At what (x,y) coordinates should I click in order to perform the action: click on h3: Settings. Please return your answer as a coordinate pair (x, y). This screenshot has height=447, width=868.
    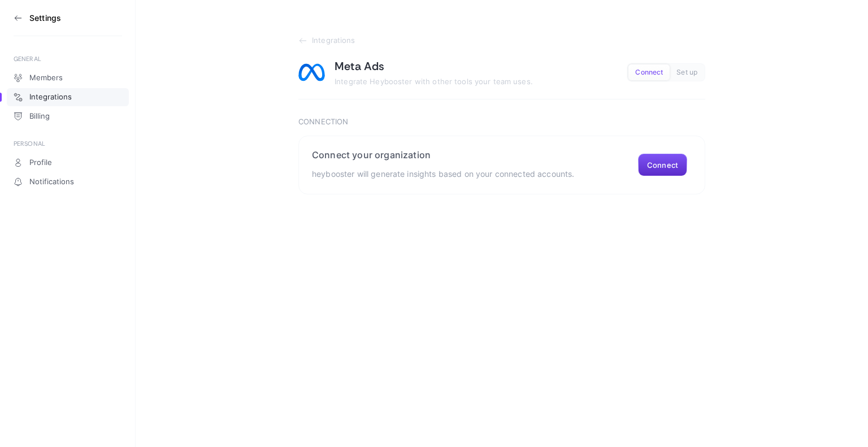
    Looking at the image, I should click on (45, 18).